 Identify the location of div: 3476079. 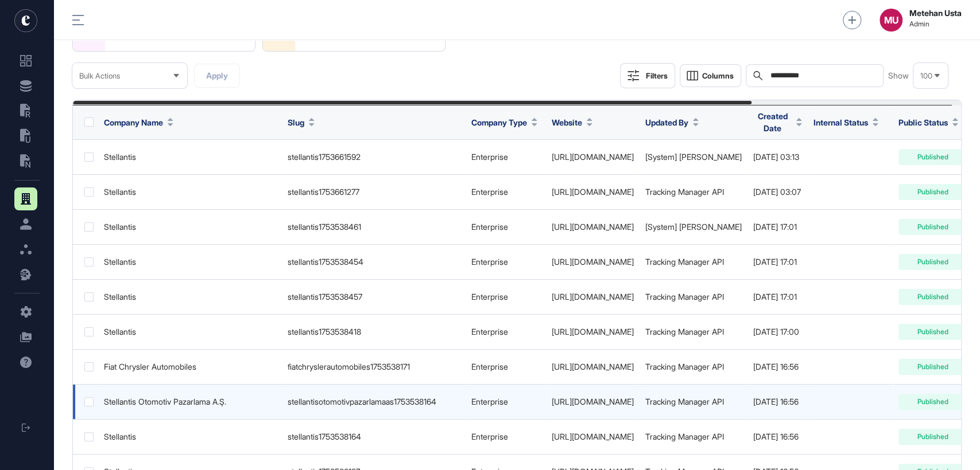
(166, 34).